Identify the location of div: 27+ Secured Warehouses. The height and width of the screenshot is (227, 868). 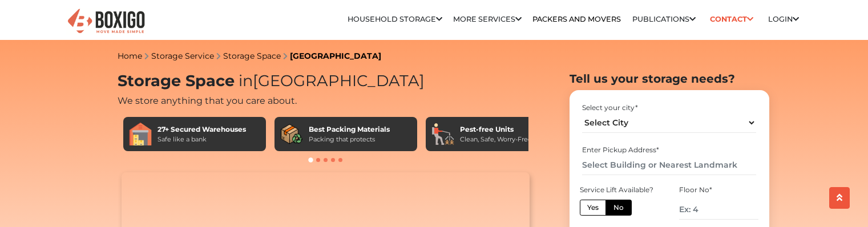
(201, 129).